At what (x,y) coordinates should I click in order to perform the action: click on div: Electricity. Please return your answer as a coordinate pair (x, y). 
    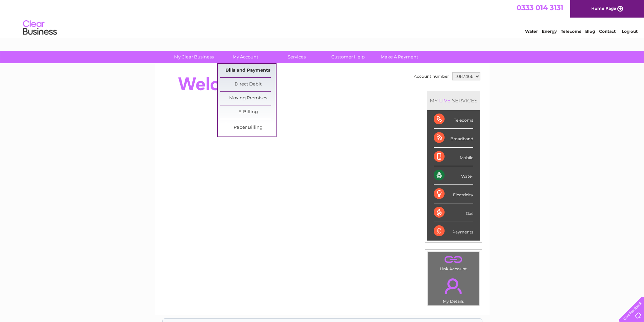
    Looking at the image, I should click on (453, 194).